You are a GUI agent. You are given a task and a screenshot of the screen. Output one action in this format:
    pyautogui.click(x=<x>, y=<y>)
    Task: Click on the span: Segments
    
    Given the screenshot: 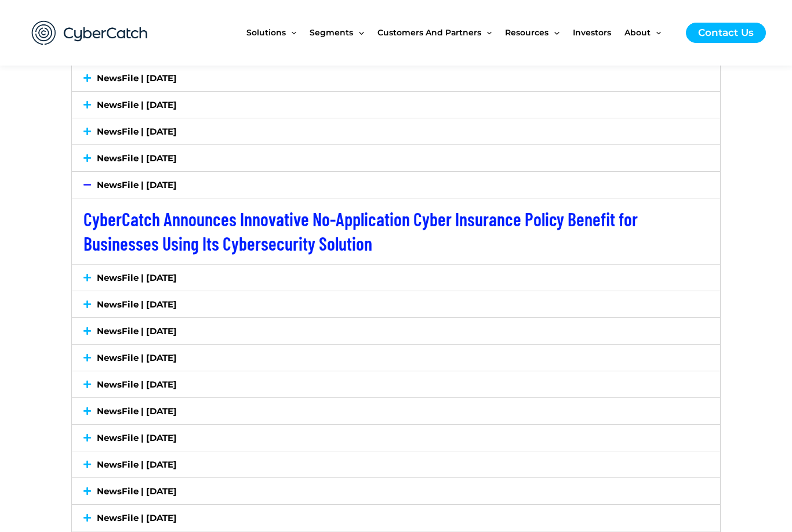 What is the action you would take?
    pyautogui.click(x=331, y=32)
    